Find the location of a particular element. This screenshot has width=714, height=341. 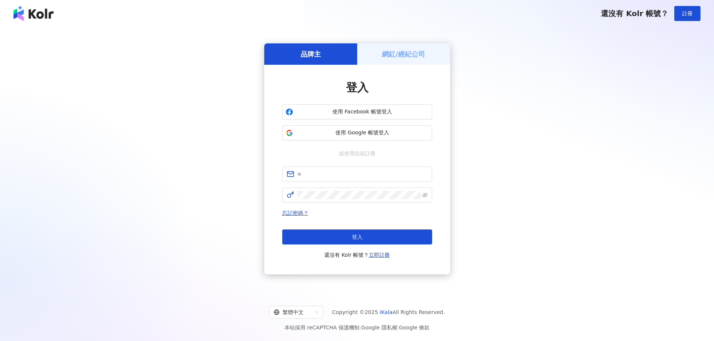

button: 登入 is located at coordinates (357, 237).